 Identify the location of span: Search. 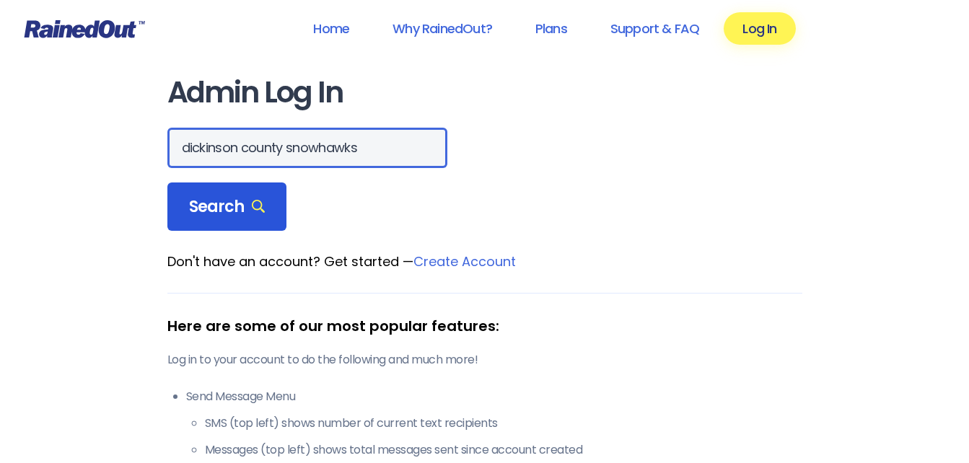
(227, 207).